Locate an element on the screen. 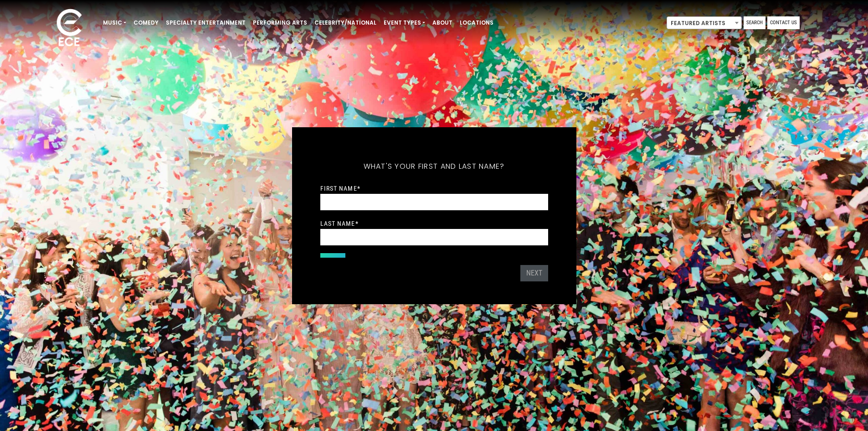 This screenshot has height=431, width=868. a: Comedy is located at coordinates (145, 23).